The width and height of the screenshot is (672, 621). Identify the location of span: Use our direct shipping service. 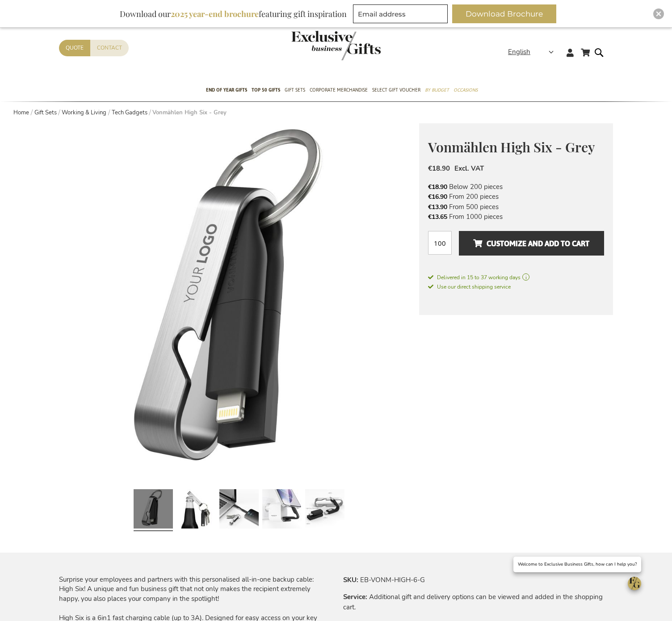
(469, 287).